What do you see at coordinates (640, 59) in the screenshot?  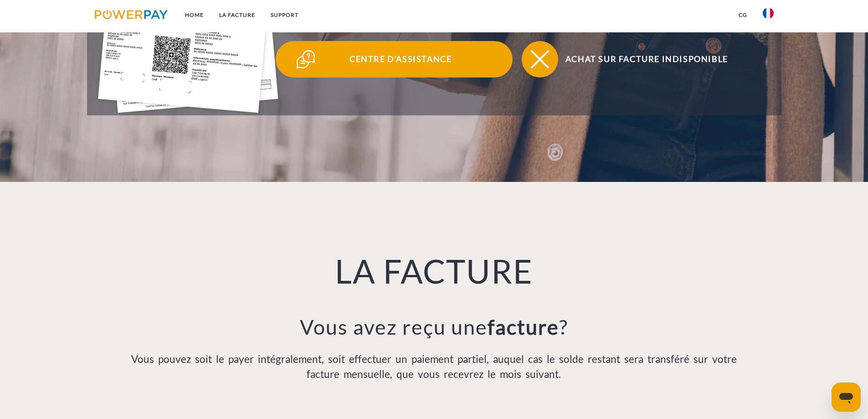 I see `button: Achat sur facture indisponible` at bounding box center [640, 59].